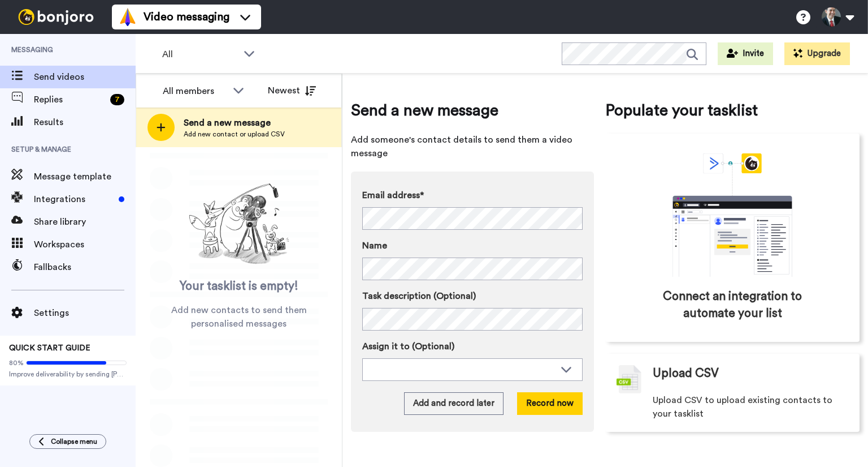 The height and width of the screenshot is (467, 868). Describe the element at coordinates (472, 195) in the screenshot. I see `label: Email address*` at that location.